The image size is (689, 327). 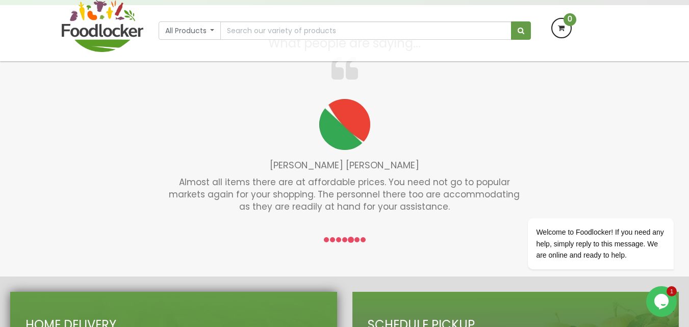 I want to click on span: 0, so click(x=570, y=19).